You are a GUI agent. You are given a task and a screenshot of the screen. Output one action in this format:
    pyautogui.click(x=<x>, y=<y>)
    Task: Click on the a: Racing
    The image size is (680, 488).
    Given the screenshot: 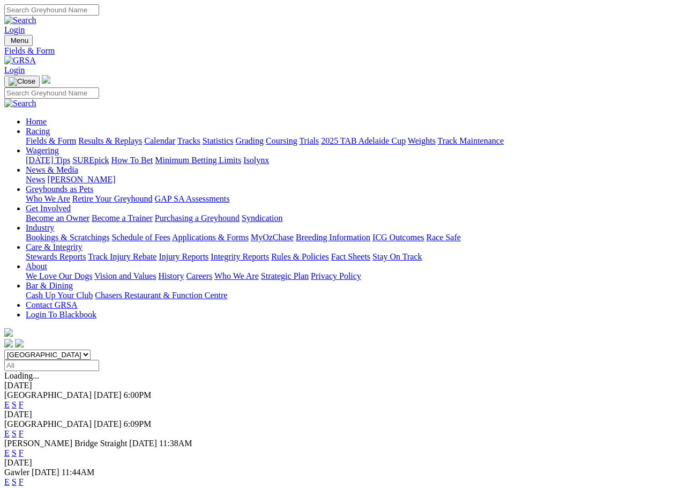 What is the action you would take?
    pyautogui.click(x=38, y=131)
    